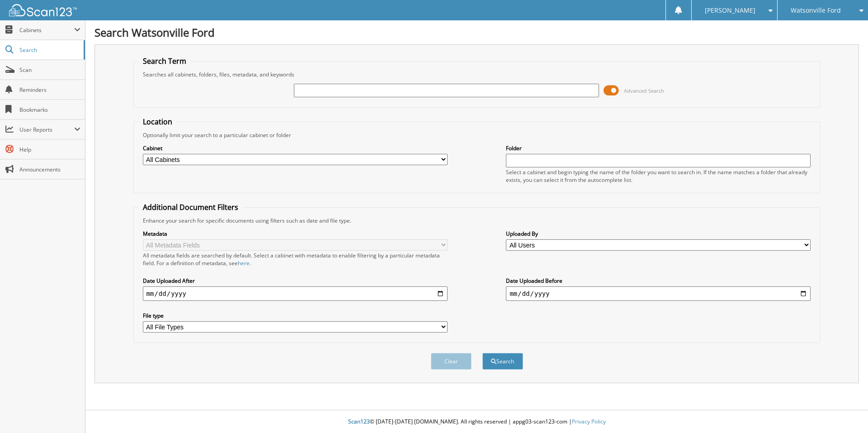  What do you see at coordinates (477, 74) in the screenshot?
I see `div: Searches all cabinets, folders, files, metadata, and keywords` at bounding box center [477, 74].